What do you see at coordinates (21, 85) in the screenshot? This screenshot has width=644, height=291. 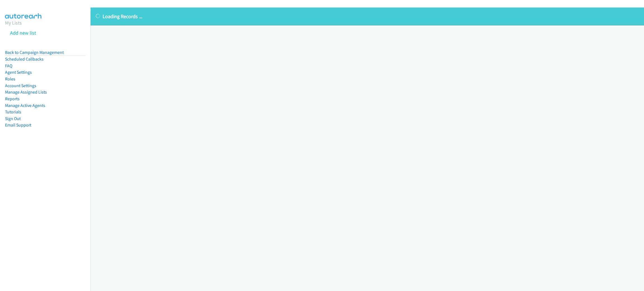 I see `a: Account Settings` at bounding box center [21, 85].